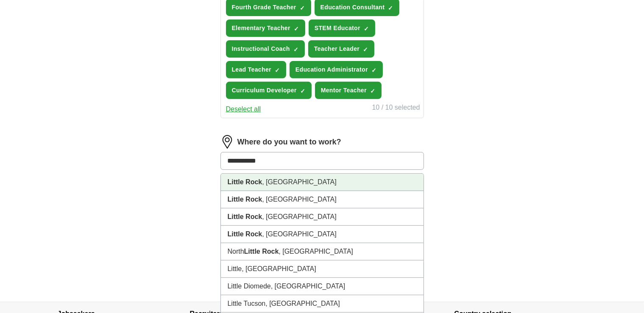 The height and width of the screenshot is (313, 644). Describe the element at coordinates (265, 28) in the screenshot. I see `button: Elementary Teacher✓` at that location.